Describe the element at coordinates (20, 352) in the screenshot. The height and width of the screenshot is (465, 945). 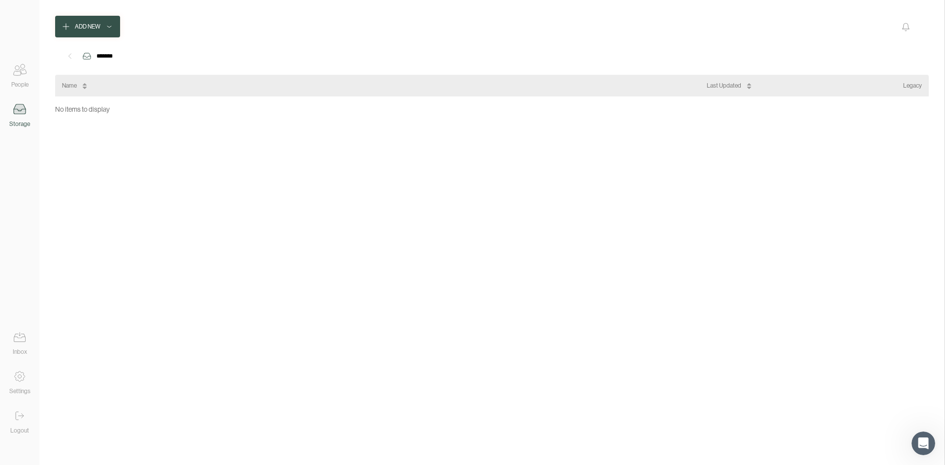
I see `div: Inbox` at that location.